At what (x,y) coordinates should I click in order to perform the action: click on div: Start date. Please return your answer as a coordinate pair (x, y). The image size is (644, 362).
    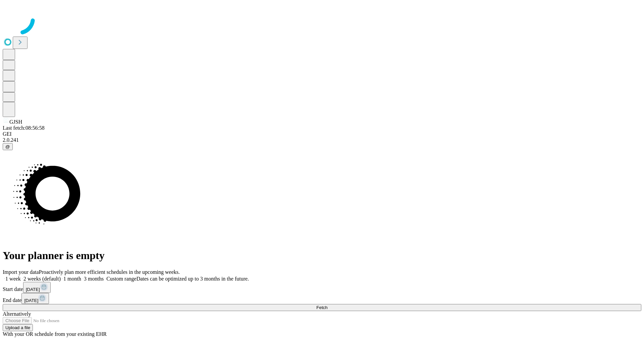
    Looking at the image, I should click on (322, 287).